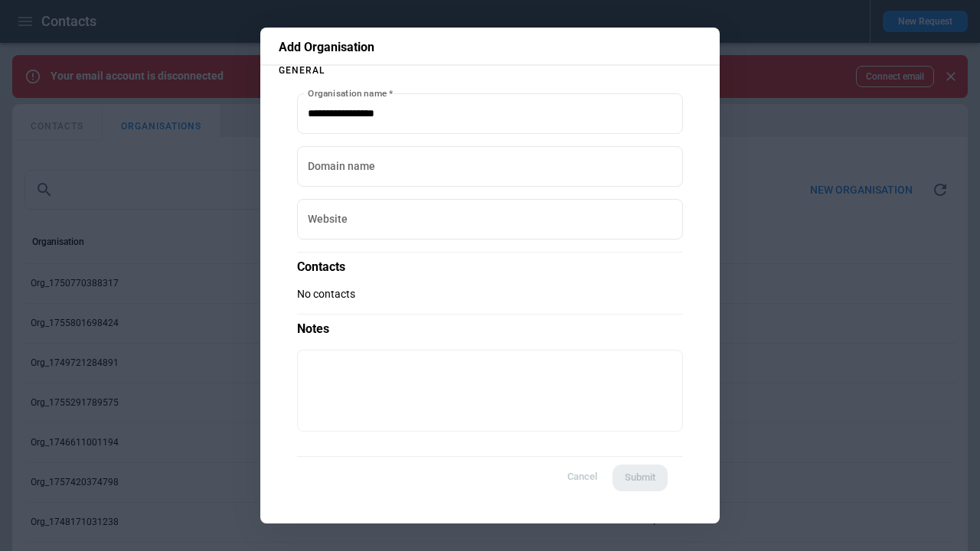  What do you see at coordinates (349, 93) in the screenshot?
I see `label: Organisation name` at bounding box center [349, 93].